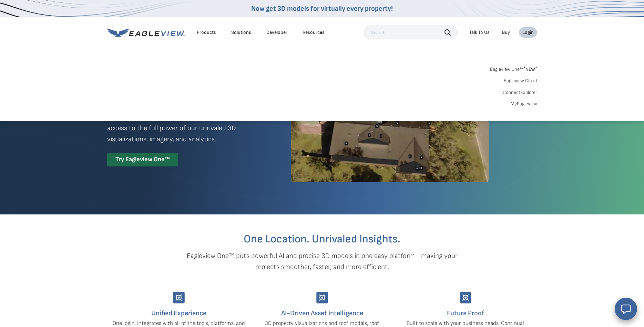 Image resolution: width=644 pixels, height=327 pixels. What do you see at coordinates (179, 313) in the screenshot?
I see `h4: Unified Experience` at bounding box center [179, 313].